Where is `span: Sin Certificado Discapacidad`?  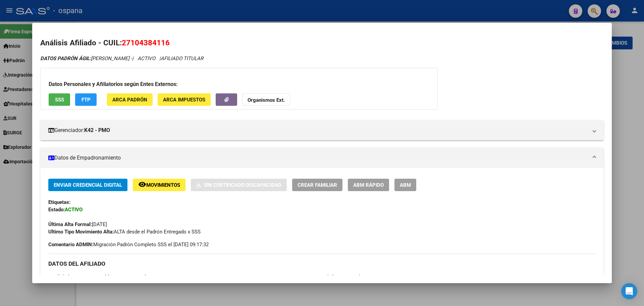
span: Sin Certificado Discapacidad is located at coordinates (243, 185).